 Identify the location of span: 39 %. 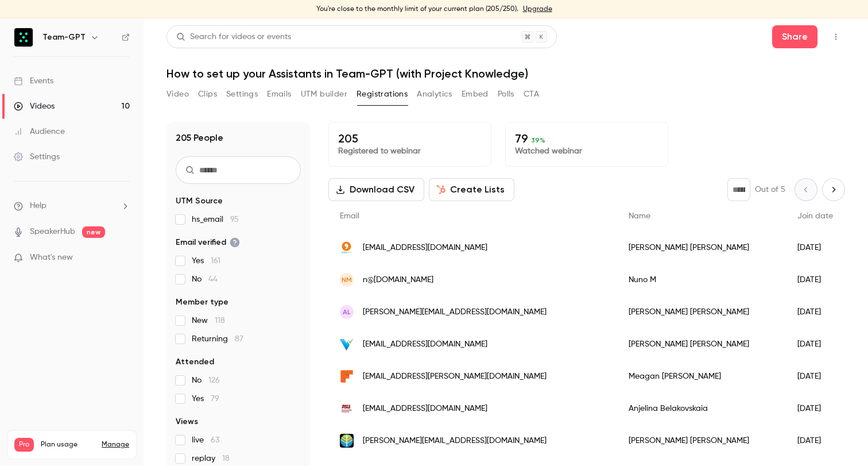
(538, 140).